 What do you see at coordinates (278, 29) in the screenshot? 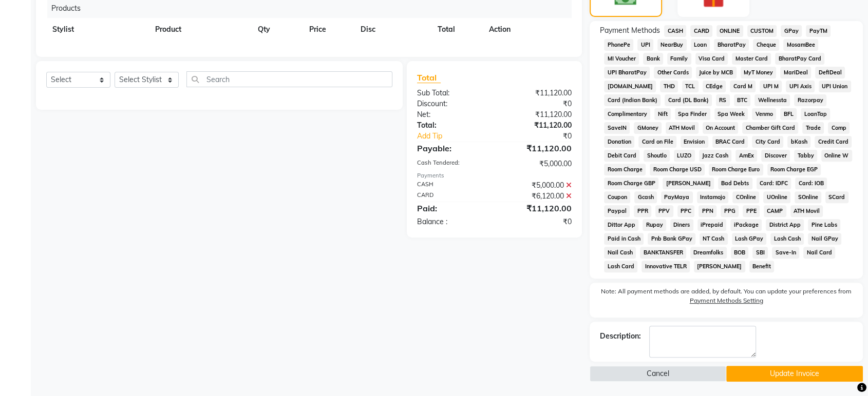
I see `th: Qty` at bounding box center [278, 29].